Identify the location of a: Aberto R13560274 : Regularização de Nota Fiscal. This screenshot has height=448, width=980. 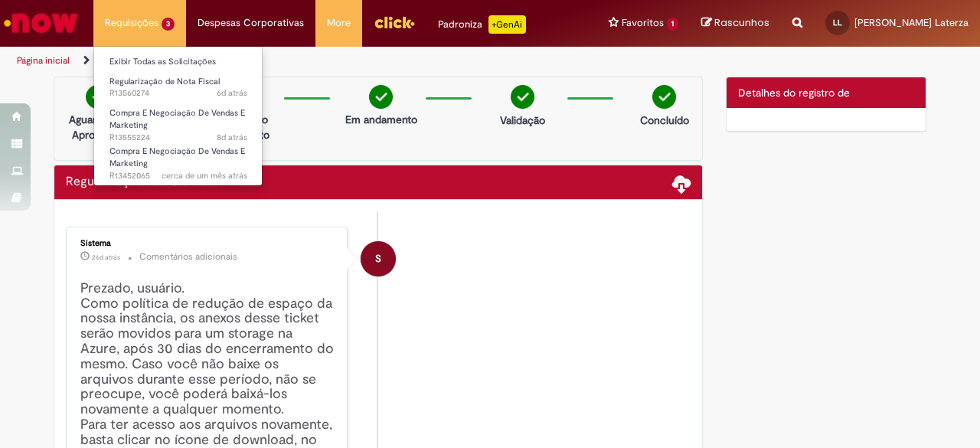
(178, 87).